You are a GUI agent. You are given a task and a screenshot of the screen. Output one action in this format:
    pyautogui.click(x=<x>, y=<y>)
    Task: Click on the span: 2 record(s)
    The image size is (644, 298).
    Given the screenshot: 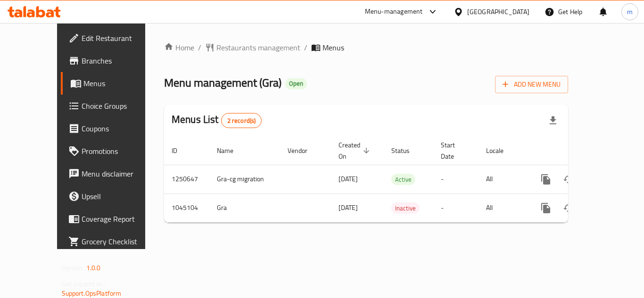 What is the action you would take?
    pyautogui.click(x=241, y=121)
    